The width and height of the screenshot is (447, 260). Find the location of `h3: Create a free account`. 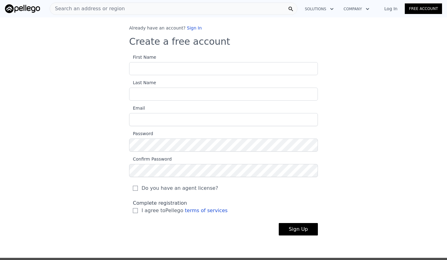

h3: Create a free account is located at coordinates (223, 42).